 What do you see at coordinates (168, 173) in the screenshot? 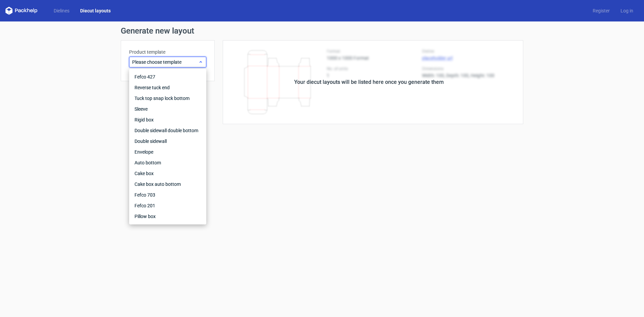
I see `div: Cake box` at bounding box center [168, 173].